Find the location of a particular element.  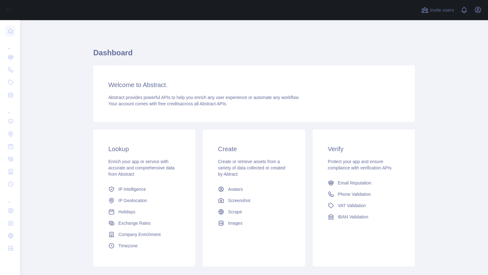

span: Invite users is located at coordinates (442, 10).